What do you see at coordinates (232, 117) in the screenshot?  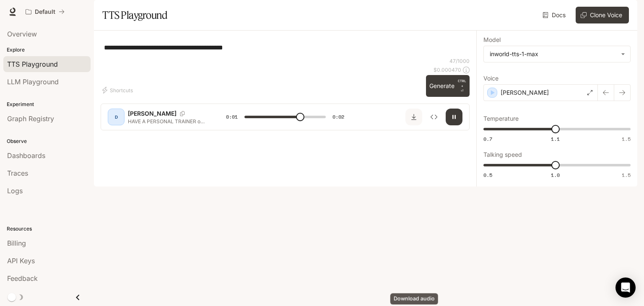 I see `span: 0:01` at bounding box center [232, 117].